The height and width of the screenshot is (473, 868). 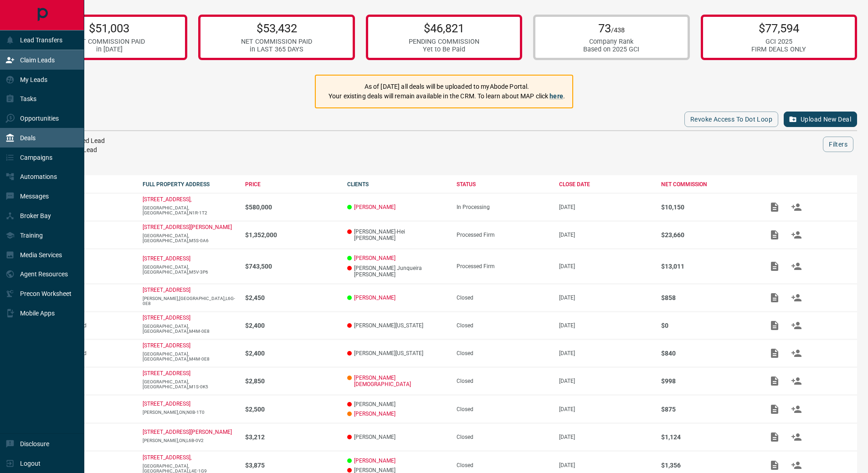 What do you see at coordinates (707, 382) in the screenshot?
I see `p: $998` at bounding box center [707, 382].